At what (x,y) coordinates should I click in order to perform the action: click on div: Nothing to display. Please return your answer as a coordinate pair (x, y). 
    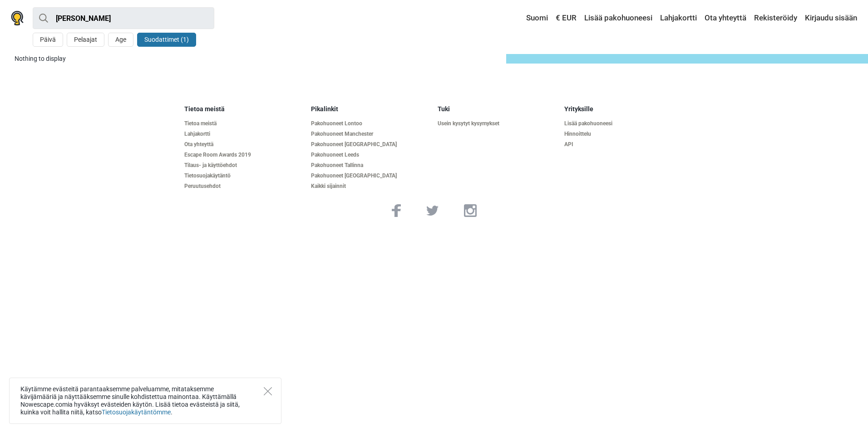
    Looking at the image, I should click on (256, 59).